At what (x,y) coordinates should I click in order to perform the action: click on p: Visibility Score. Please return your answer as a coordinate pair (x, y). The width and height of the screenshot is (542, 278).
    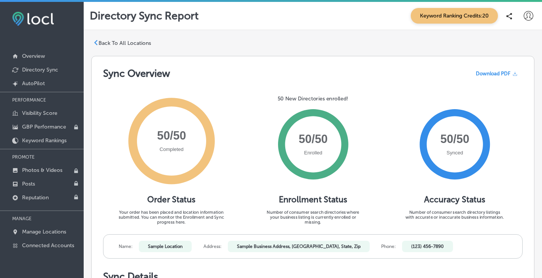
    Looking at the image, I should click on (40, 113).